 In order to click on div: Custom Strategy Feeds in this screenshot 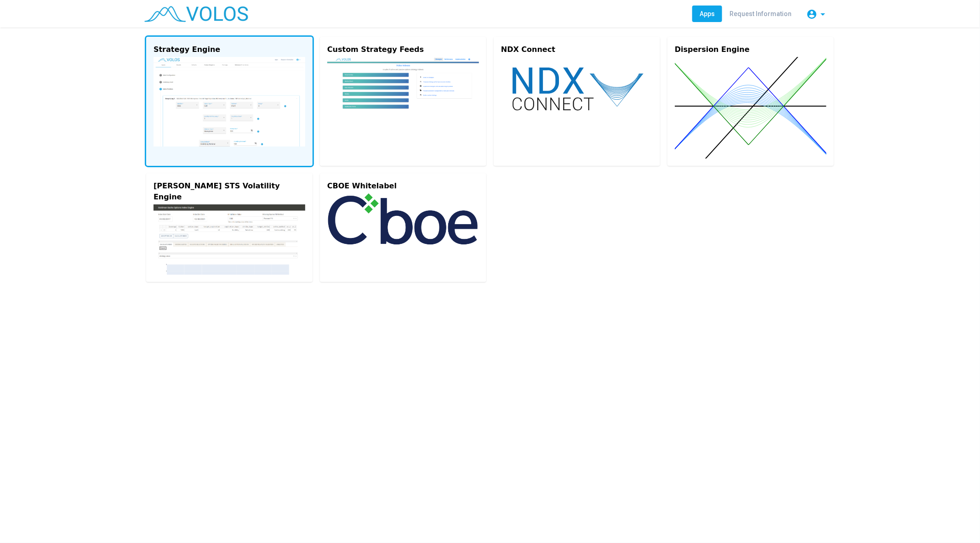, I will do `click(403, 49)`.